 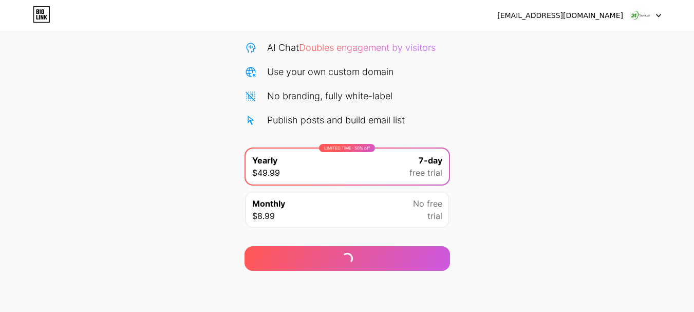 What do you see at coordinates (431, 160) in the screenshot?
I see `span: 7-day` at bounding box center [431, 160].